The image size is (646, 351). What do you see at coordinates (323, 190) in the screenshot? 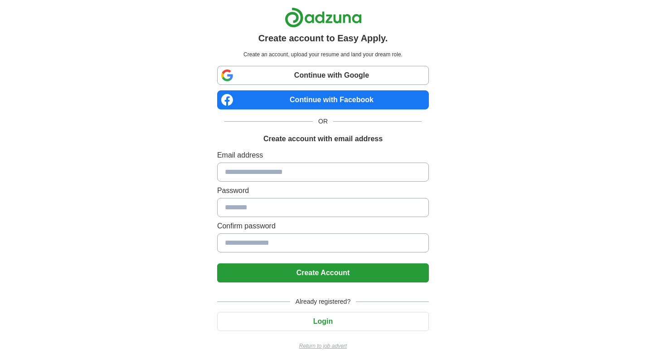
I see `label: Password` at bounding box center [323, 190].